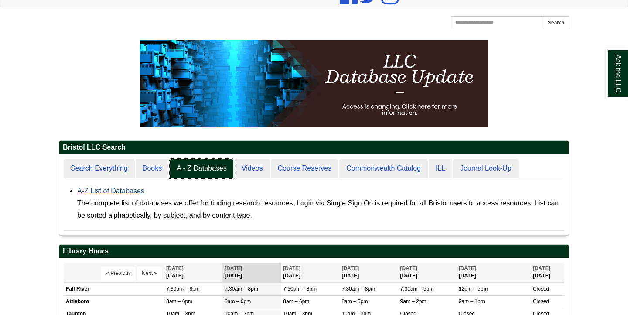 The image size is (628, 315). Describe the element at coordinates (99, 168) in the screenshot. I see `a: Search Everything` at that location.